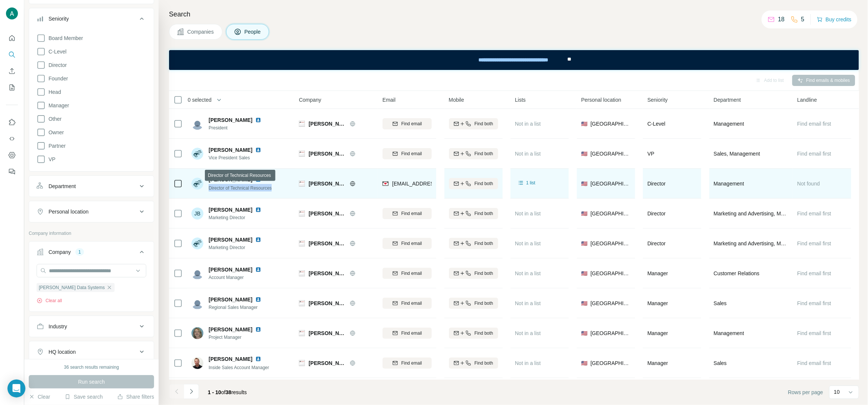 The height and width of the screenshot is (405, 868). I want to click on span: Companies, so click(201, 31).